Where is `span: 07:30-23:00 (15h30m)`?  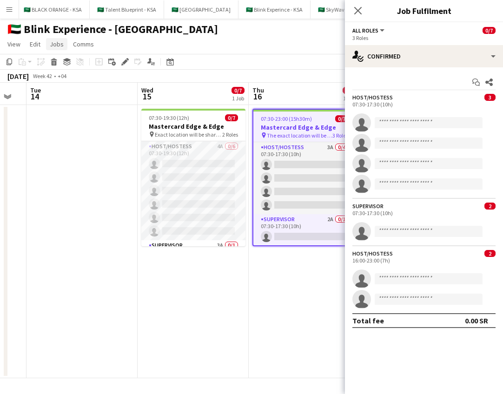 span: 07:30-23:00 (15h30m) is located at coordinates (286, 119).